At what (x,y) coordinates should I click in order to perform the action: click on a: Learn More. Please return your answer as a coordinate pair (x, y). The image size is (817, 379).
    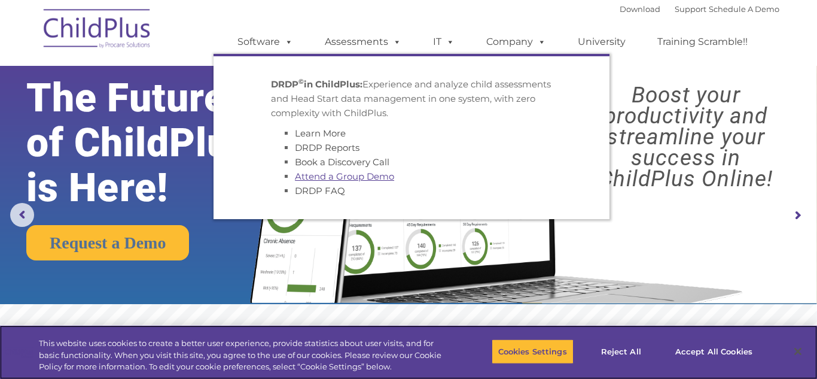
    Looking at the image, I should click on (320, 133).